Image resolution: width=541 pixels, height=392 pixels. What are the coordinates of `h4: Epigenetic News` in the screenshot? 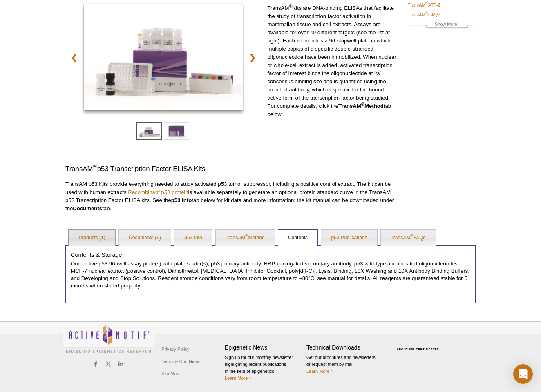 It's located at (264, 348).